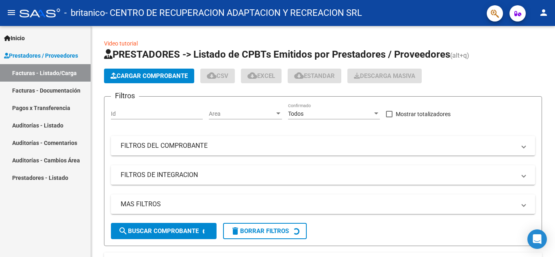 The width and height of the screenshot is (555, 257). I want to click on button: Estandar, so click(315, 76).